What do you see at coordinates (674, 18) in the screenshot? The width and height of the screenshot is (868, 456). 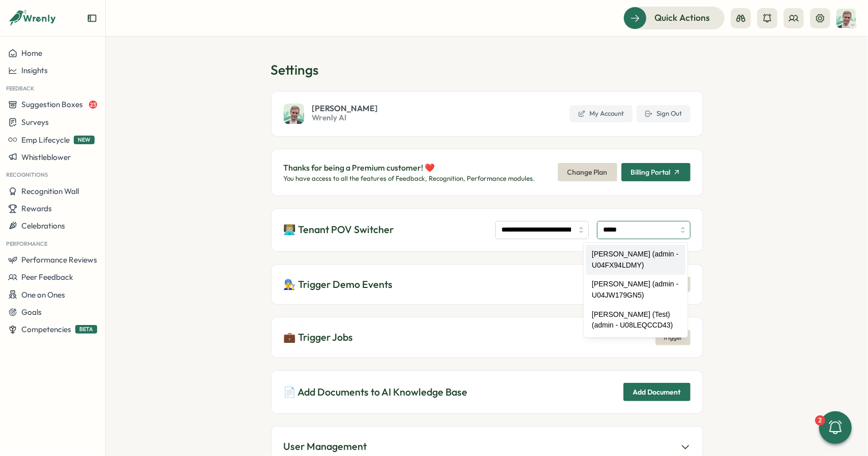 I see `button: Quick Actions` at bounding box center [674, 18].